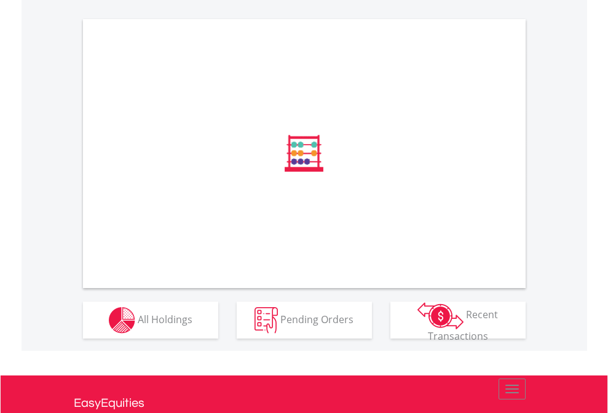 The image size is (608, 413). What do you see at coordinates (440, 316) in the screenshot?
I see `img: transactions-zar-wht.png` at bounding box center [440, 316].